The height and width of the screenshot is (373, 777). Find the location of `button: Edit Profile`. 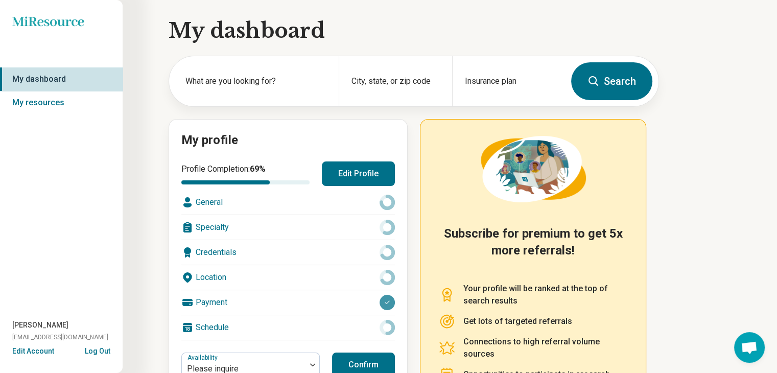

button: Edit Profile is located at coordinates (358, 174).